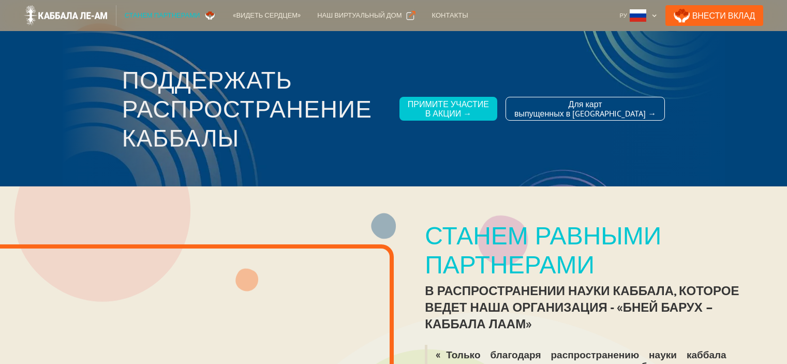  Describe the element at coordinates (590, 307) in the screenshot. I see `div: в распространении науки каббала, которое ведет наша организация - «Бней Барух – Каббала лаАм»` at that location.